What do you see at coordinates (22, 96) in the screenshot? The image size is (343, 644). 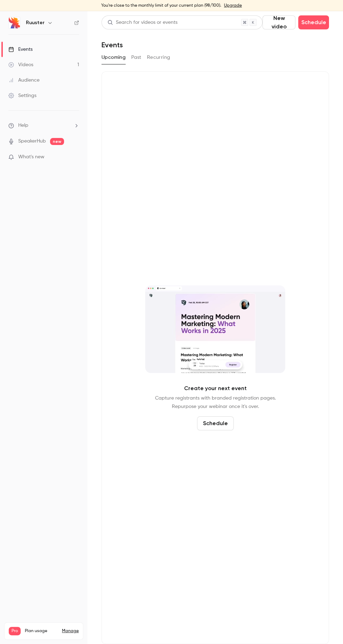 I see `div: Settings` at bounding box center [22, 96].